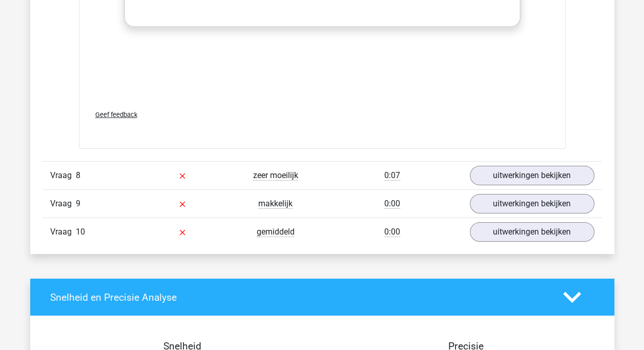  Describe the element at coordinates (276, 232) in the screenshot. I see `span: gemiddeld` at that location.